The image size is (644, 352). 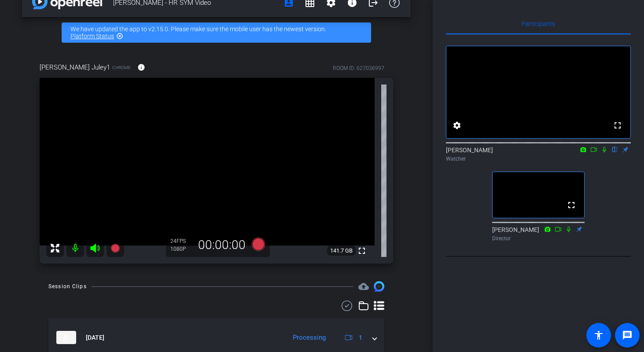 I want to click on a: Platform Status, so click(x=92, y=36).